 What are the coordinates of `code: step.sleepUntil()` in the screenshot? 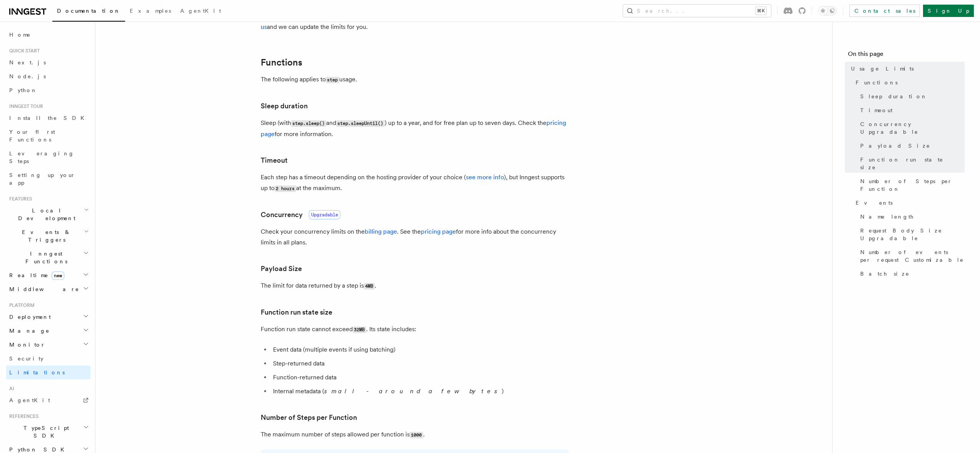 It's located at (360, 123).